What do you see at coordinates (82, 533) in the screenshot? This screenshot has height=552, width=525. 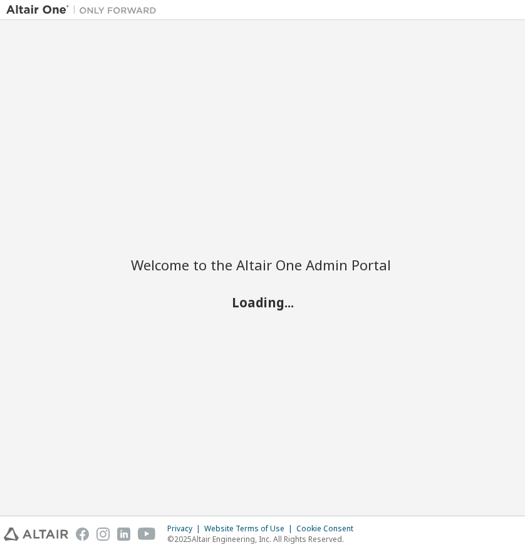 I see `img: facebook.svg` at bounding box center [82, 533].